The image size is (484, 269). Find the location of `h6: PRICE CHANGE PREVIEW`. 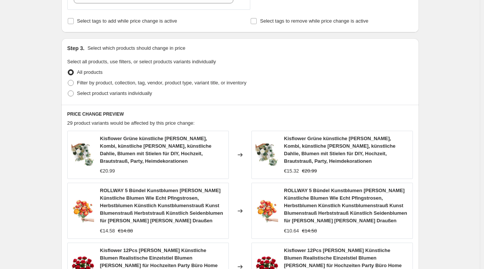

h6: PRICE CHANGE PREVIEW is located at coordinates (240, 114).